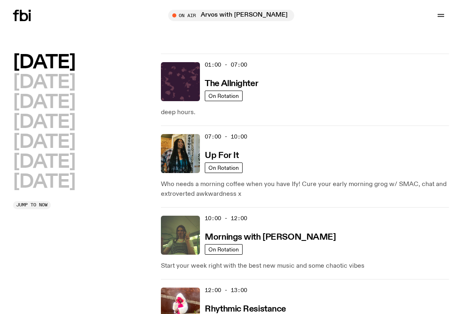 The height and width of the screenshot is (314, 462). What do you see at coordinates (231, 84) in the screenshot?
I see `h3: The Allnighter` at bounding box center [231, 84].